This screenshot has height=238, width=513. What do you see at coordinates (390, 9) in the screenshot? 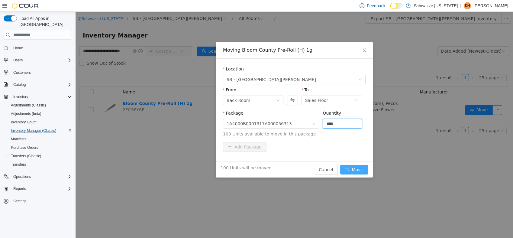
I see `span: Dark Mode` at bounding box center [390, 9].